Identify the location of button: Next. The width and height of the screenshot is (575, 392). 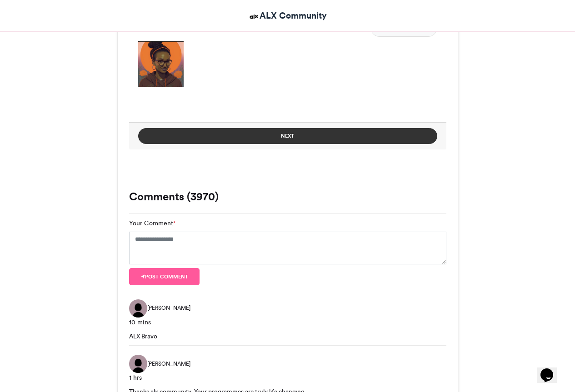
(288, 136).